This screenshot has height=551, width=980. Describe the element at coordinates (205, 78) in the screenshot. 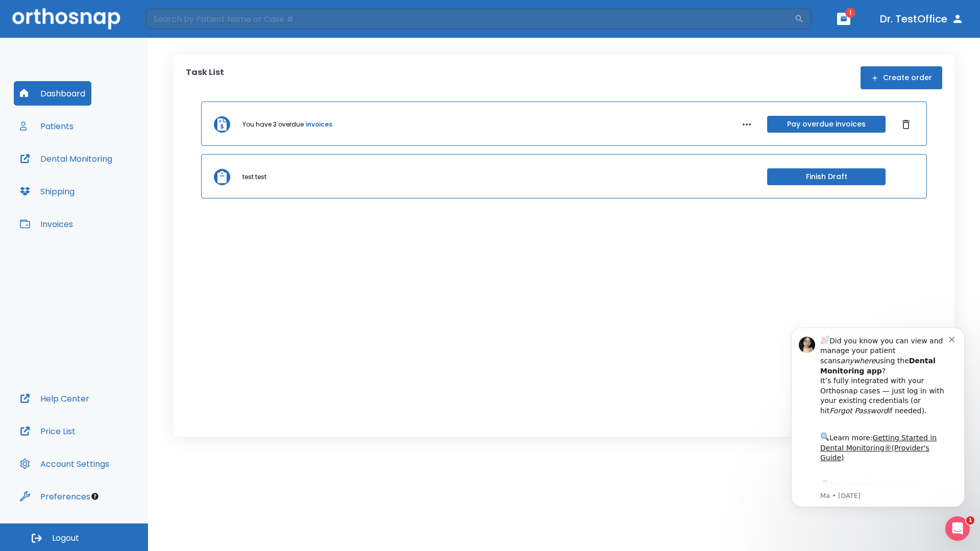

I see `p: Task List` at that location.